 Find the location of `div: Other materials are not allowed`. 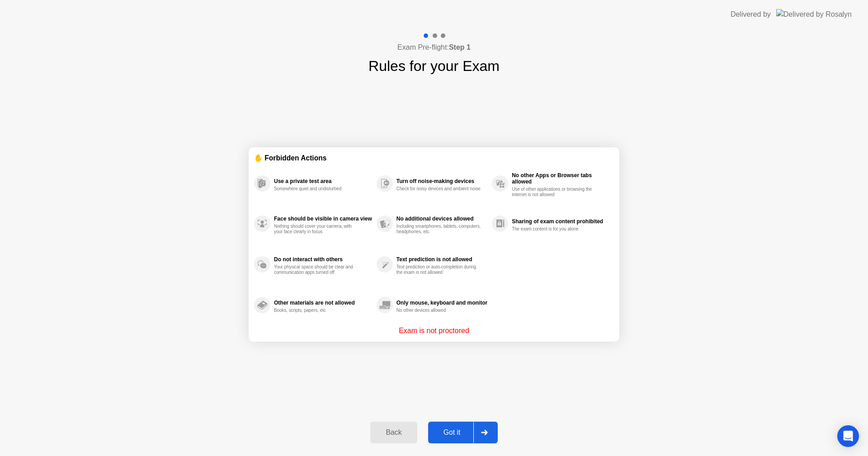

div: Other materials are not allowed is located at coordinates (322, 303).